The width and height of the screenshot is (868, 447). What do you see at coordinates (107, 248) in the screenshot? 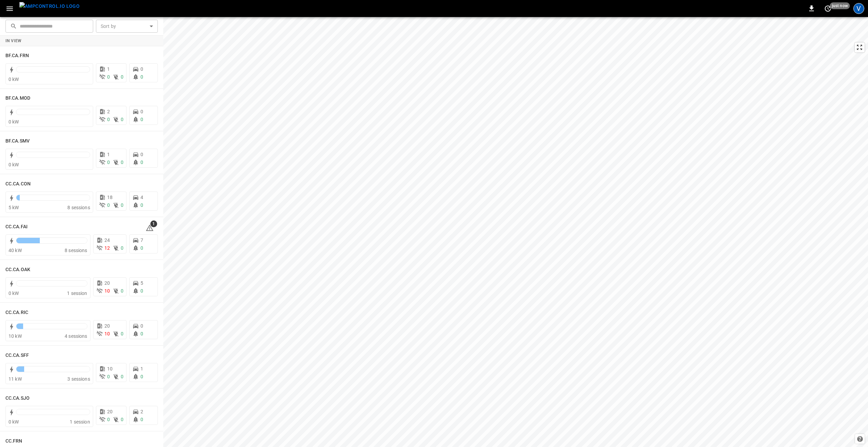
I see `span: 12` at bounding box center [107, 248].